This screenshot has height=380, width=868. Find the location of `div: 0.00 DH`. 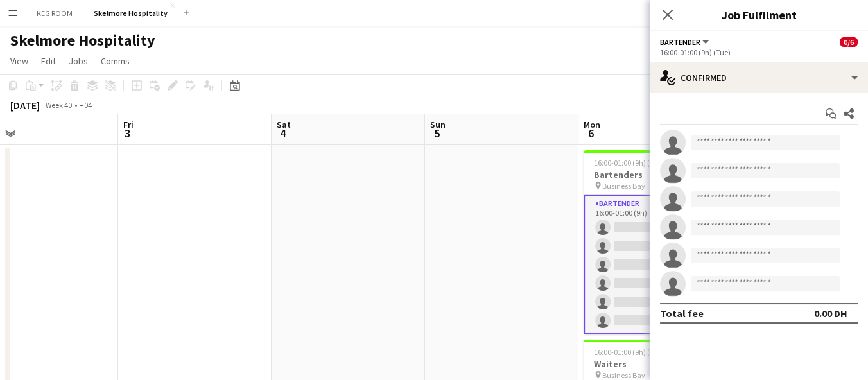

div: 0.00 DH is located at coordinates (830, 313).